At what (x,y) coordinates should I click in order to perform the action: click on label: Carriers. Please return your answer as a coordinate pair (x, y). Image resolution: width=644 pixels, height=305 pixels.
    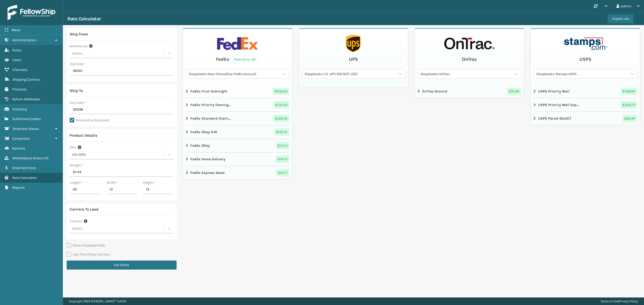
    Looking at the image, I should click on (76, 221).